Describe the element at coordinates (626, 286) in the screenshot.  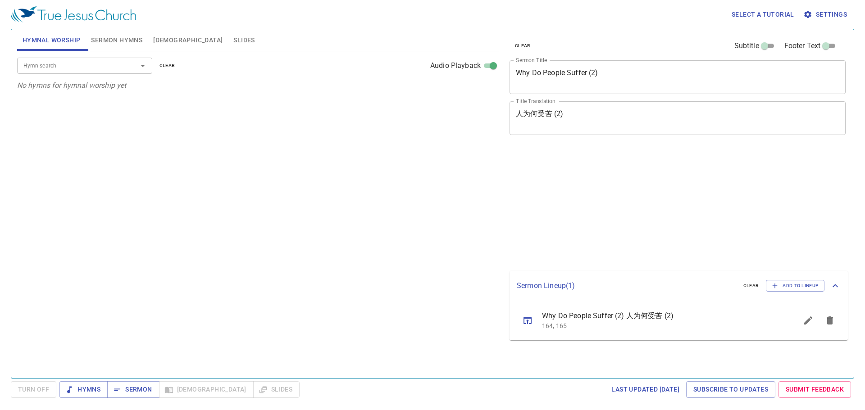
I see `p: Sermon Lineup ( 1 )` at that location.